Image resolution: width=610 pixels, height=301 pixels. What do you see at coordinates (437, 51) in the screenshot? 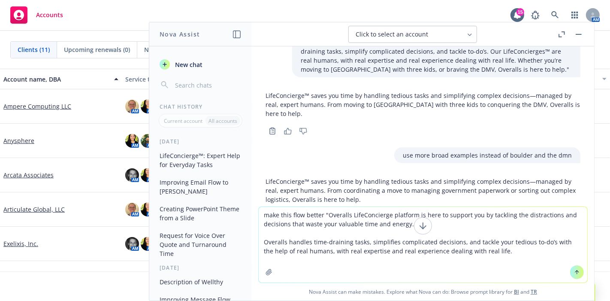
I see `p: condense this "Our LifeConcierge™ platform is here to support you by tackling the distractions an...` at bounding box center [437, 51].